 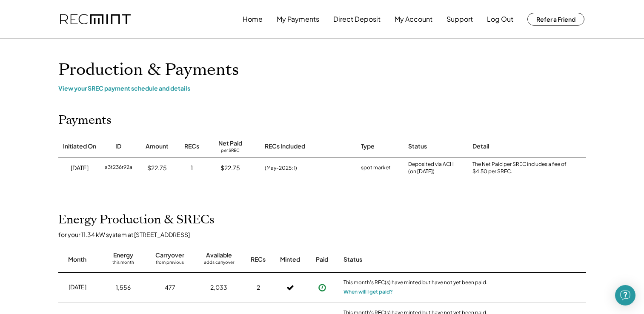 What do you see at coordinates (322, 88) in the screenshot?
I see `div: View your SREC payment schedule and details` at bounding box center [322, 88].